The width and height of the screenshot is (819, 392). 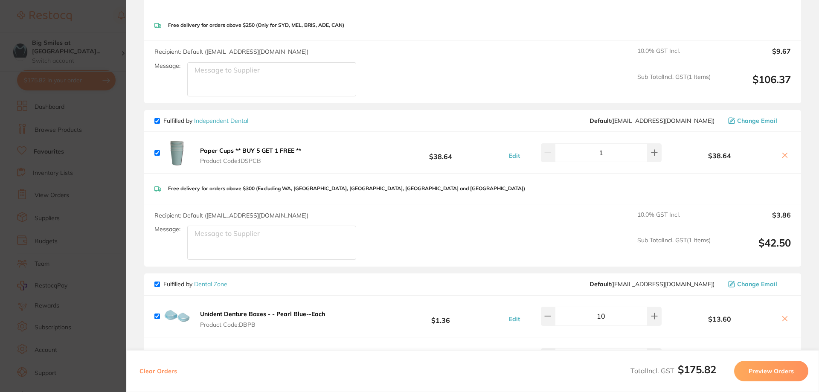 What do you see at coordinates (250, 161) in the screenshot?
I see `span: Product Code: IDSPCB` at bounding box center [250, 161].